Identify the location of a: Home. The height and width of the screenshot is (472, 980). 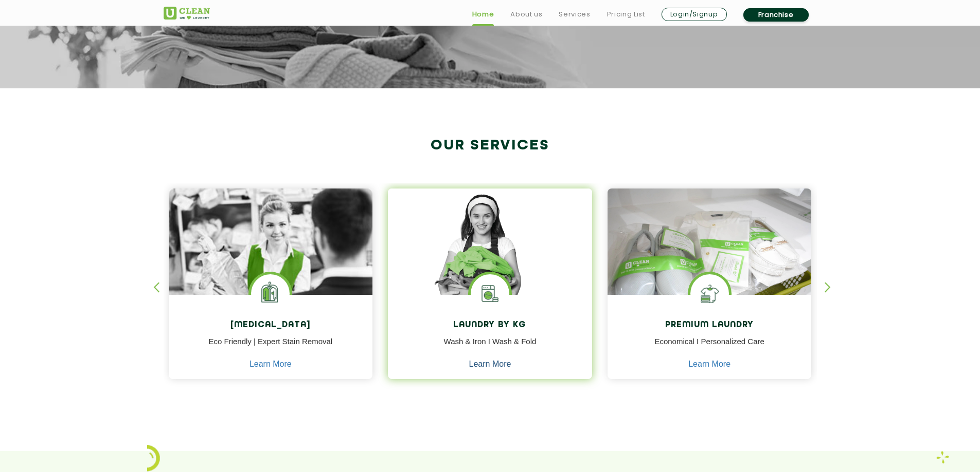
(483, 14).